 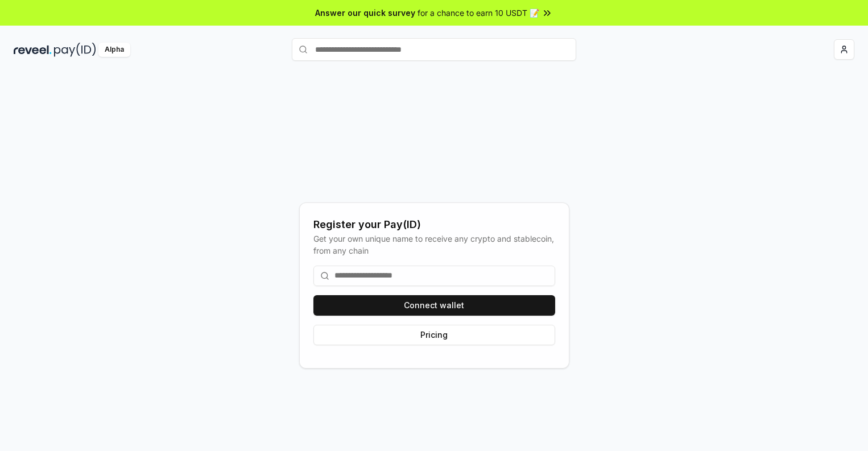 I want to click on span: Answer our quick survey, so click(x=365, y=13).